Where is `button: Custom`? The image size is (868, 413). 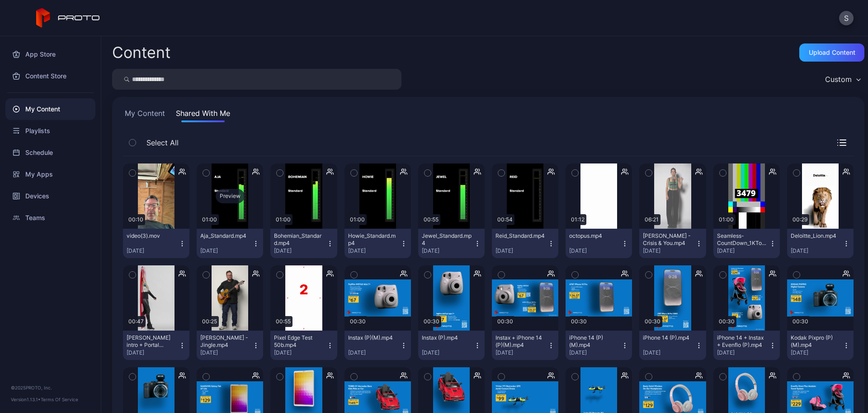
button: Custom is located at coordinates (842, 79).